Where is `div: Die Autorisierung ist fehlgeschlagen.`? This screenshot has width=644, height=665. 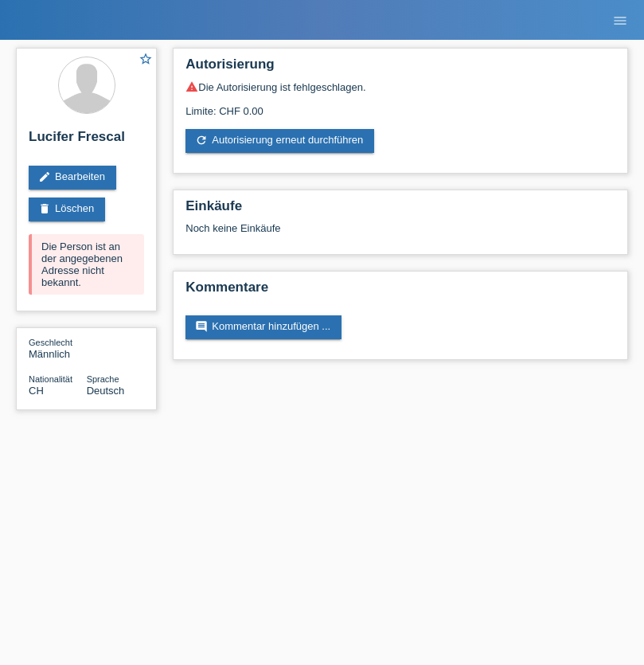 div: Die Autorisierung ist fehlgeschlagen. is located at coordinates (401, 87).